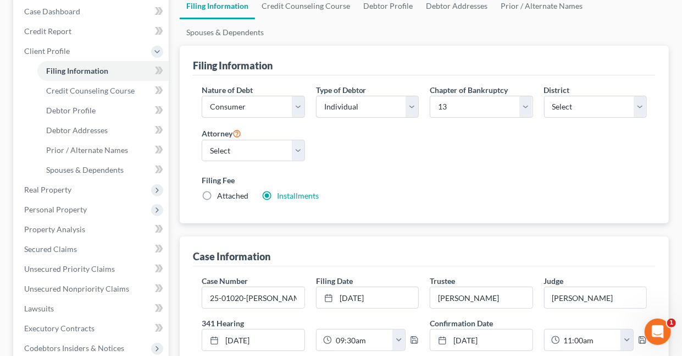  I want to click on a: Filing Information, so click(103, 71).